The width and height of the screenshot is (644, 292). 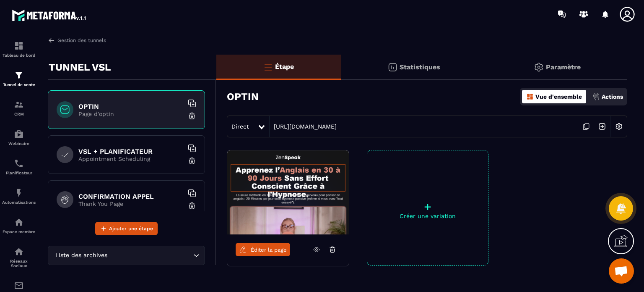 I want to click on img: setting-w.858f3a88.svg, so click(x=619, y=126).